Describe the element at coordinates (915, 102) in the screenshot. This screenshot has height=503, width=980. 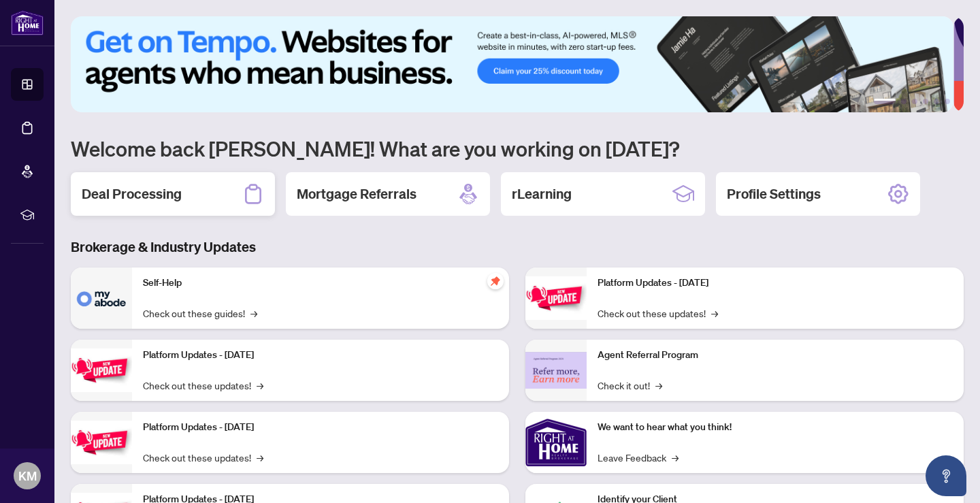
I see `button: 3` at that location.